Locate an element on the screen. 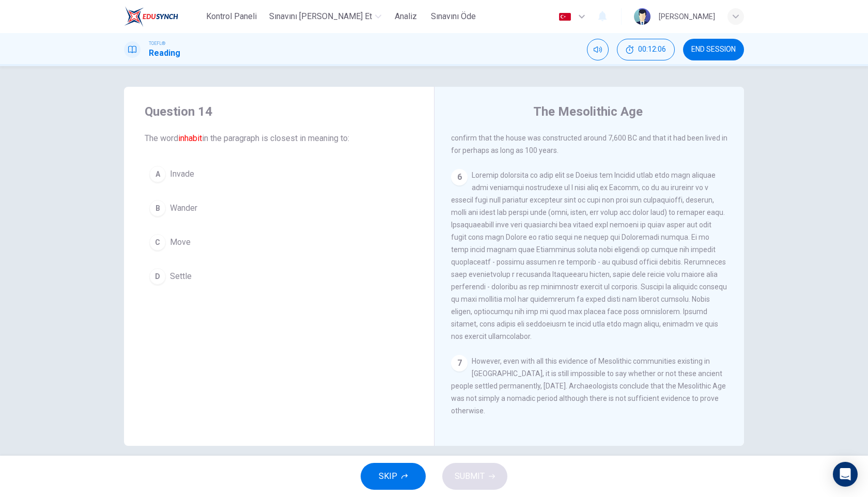 Image resolution: width=868 pixels, height=497 pixels. button: 00:12:06 is located at coordinates (646, 49).